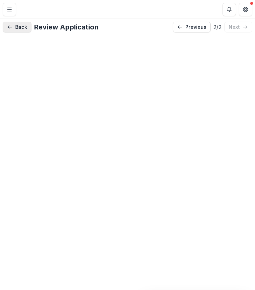 Image resolution: width=255 pixels, height=290 pixels. I want to click on p: previous, so click(196, 27).